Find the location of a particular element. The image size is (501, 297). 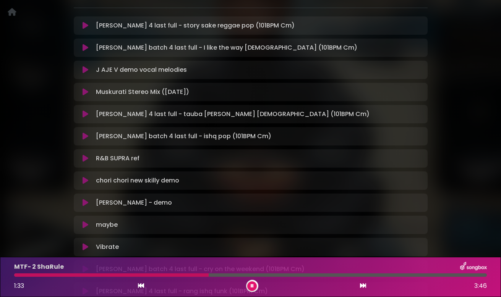

p: maybe is located at coordinates (107, 225).